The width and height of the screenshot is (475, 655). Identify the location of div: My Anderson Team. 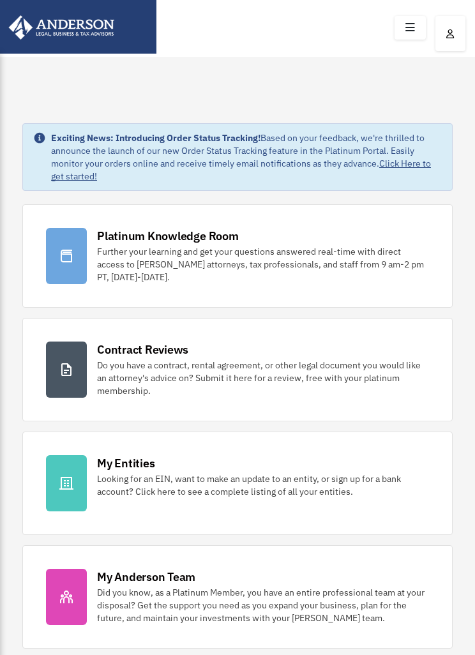
(146, 576).